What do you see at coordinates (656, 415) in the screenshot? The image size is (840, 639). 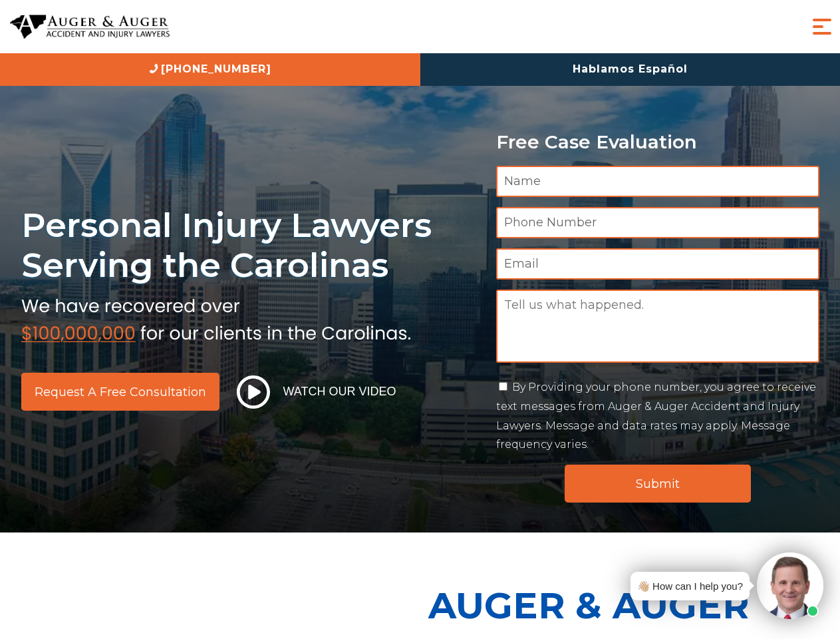 I see `label: By Providing your phone number, you agree to receive text messages from Auger & Auger Accident an...` at bounding box center [656, 415].